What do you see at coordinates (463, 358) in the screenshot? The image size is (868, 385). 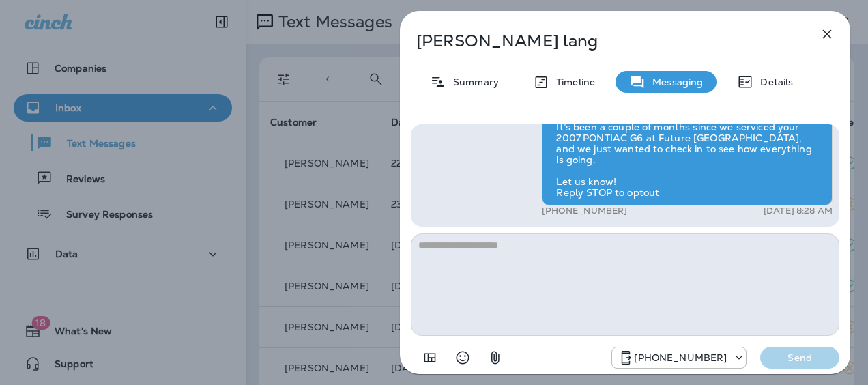 I see `button: Select an emoji` at bounding box center [463, 358].